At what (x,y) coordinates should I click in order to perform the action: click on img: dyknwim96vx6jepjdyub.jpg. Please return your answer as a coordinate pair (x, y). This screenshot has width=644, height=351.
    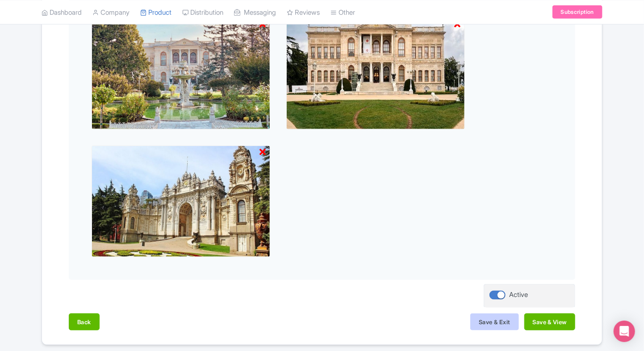
    Looking at the image, I should click on (376, 74).